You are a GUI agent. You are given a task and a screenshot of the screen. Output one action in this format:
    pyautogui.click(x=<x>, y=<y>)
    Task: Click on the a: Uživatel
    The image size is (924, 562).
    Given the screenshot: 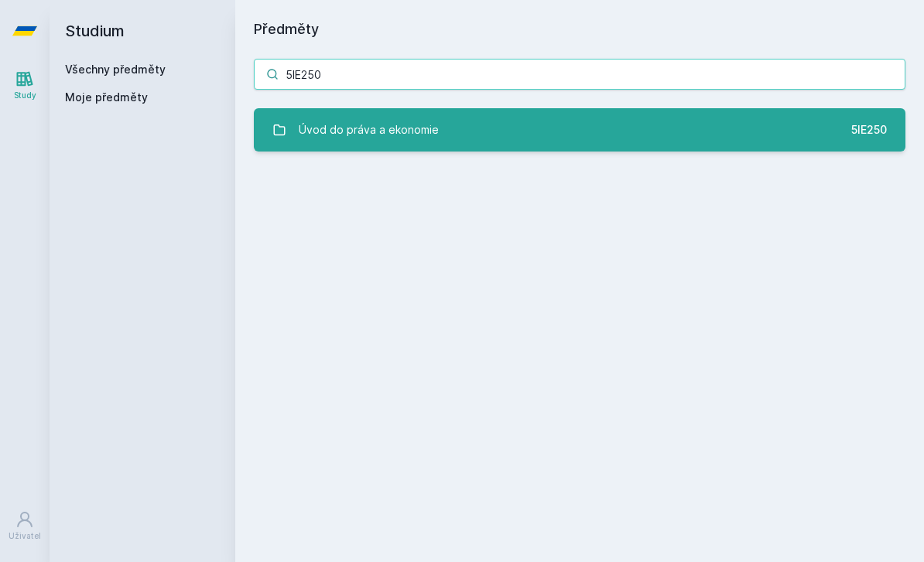 What is the action you would take?
    pyautogui.click(x=24, y=525)
    